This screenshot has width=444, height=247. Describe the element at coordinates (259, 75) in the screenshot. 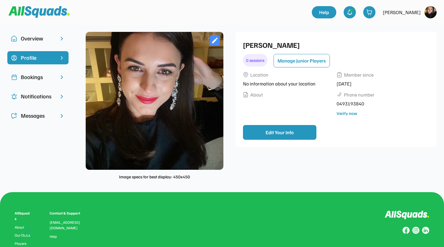

I see `div: Location` at that location.